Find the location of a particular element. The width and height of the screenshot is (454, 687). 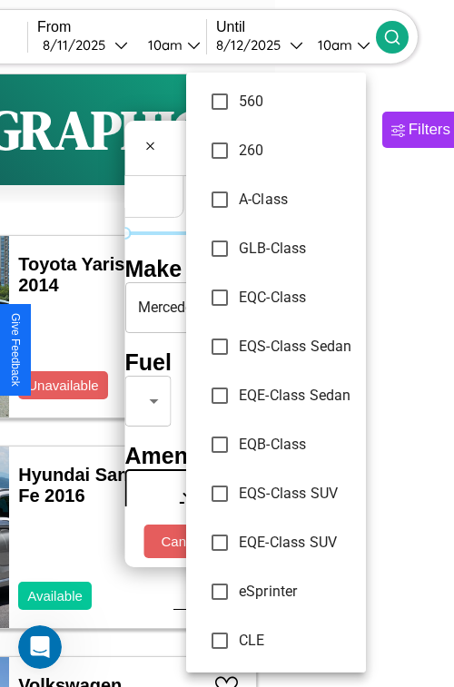

span: EQC-Class is located at coordinates (295, 298).